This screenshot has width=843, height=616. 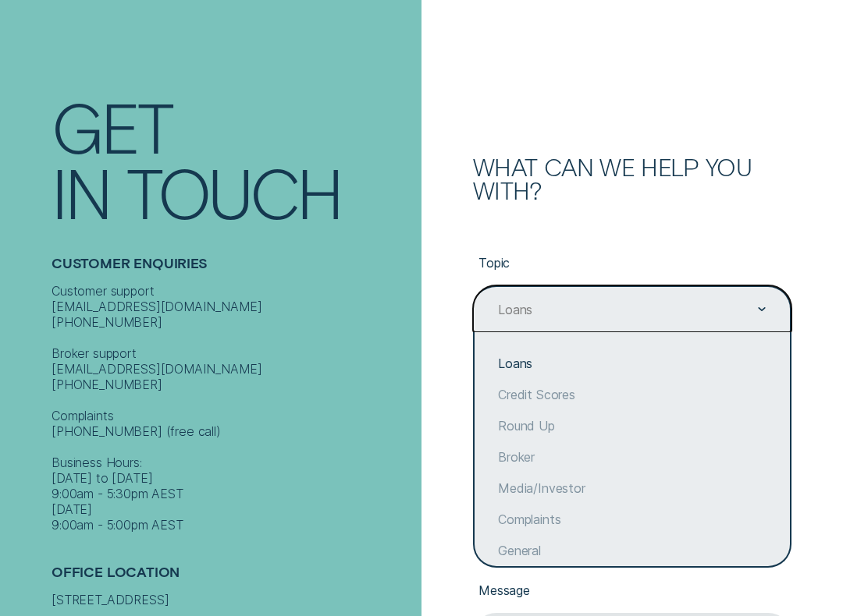 I want to click on div: In, so click(x=80, y=192).